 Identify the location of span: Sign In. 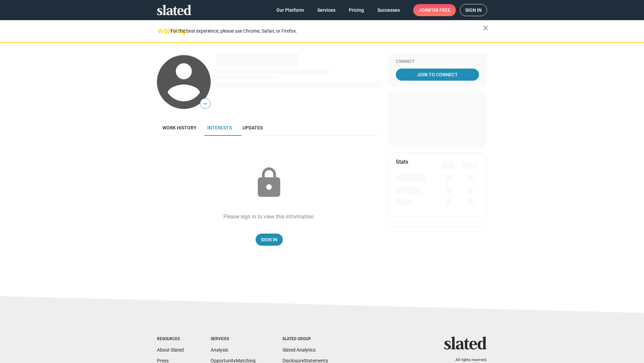
(269, 239).